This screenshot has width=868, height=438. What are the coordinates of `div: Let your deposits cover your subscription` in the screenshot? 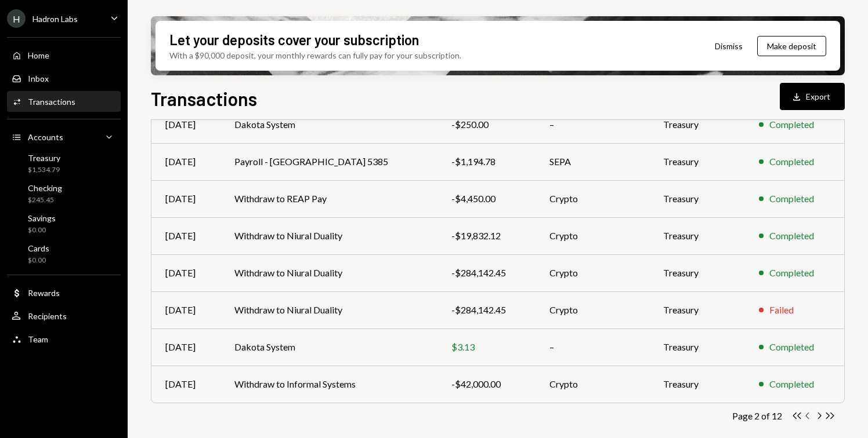 It's located at (294, 39).